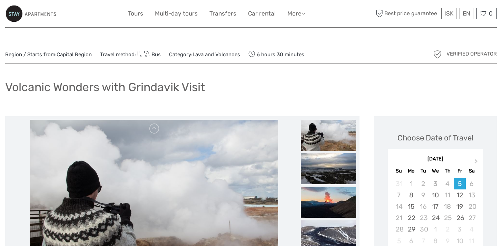  I want to click on div: Not available Tuesday, September 30th, 2025, so click(423, 229).